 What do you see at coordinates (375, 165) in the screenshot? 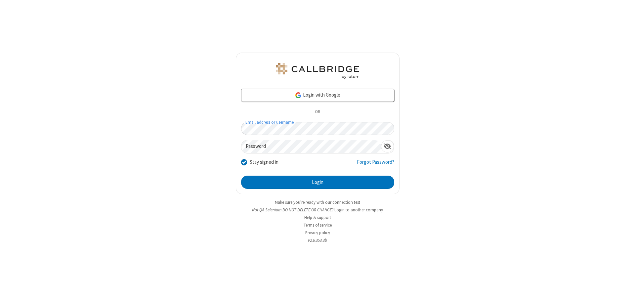
I see `a: Forgot Password?` at bounding box center [375, 165].